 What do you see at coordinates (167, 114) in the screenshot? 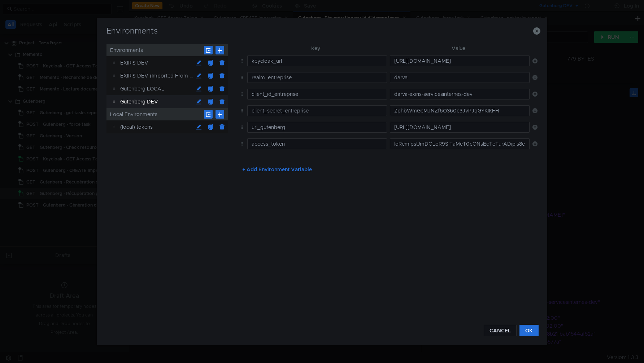
I see `div: Local Environments` at bounding box center [167, 114].